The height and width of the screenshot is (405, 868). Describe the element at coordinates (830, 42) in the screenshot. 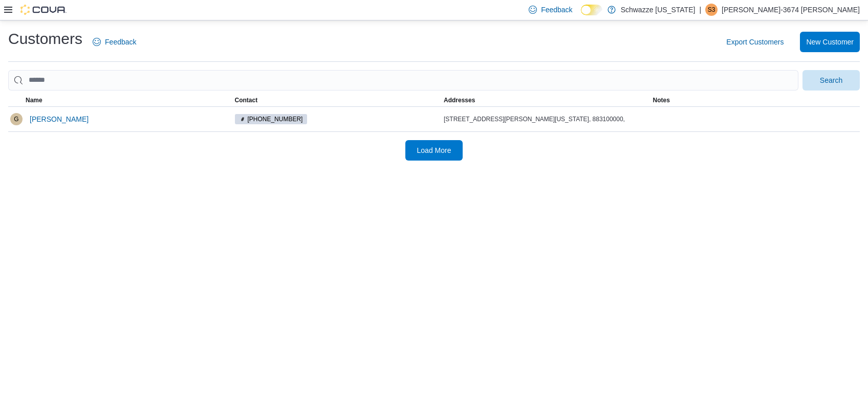

I see `span: New Customer` at that location.